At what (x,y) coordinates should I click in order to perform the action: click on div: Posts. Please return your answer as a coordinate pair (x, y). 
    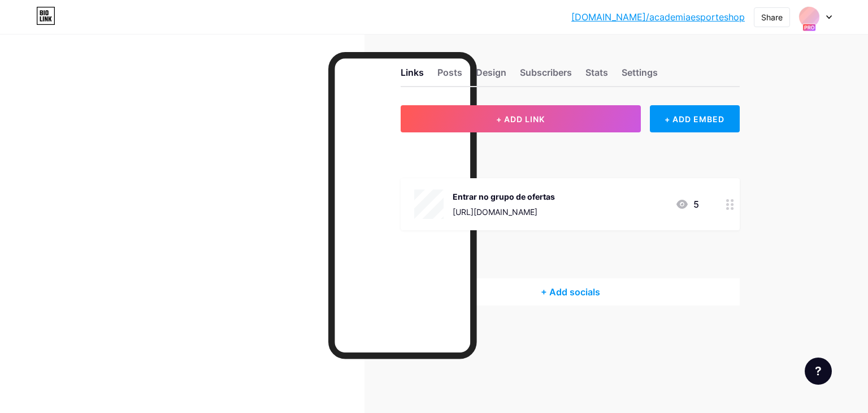
    Looking at the image, I should click on (450, 76).